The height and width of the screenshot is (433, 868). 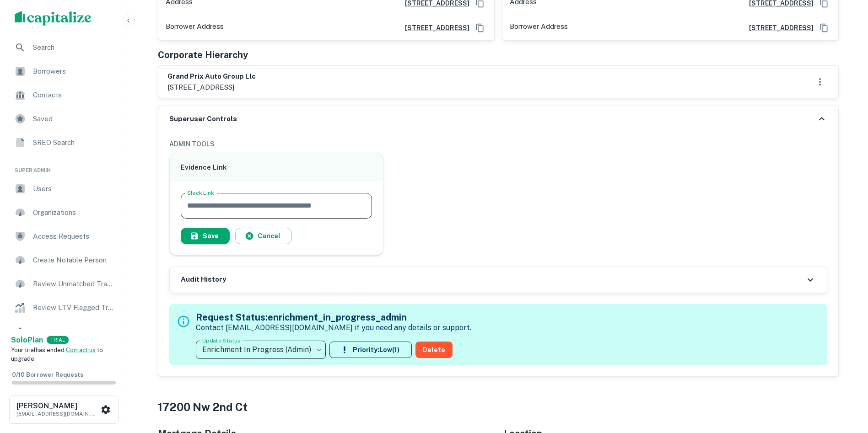 What do you see at coordinates (53, 18) in the screenshot?
I see `img: capitalize-logo.png` at bounding box center [53, 18].